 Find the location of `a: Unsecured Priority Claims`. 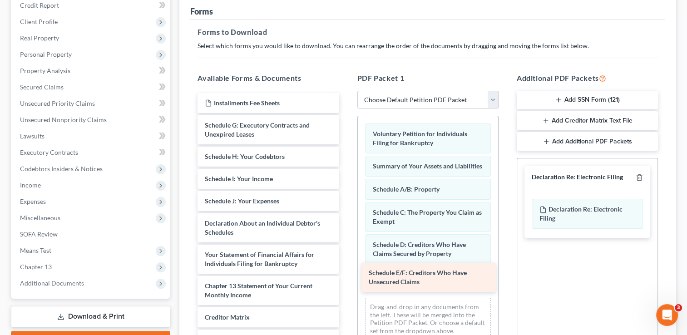

a: Unsecured Priority Claims is located at coordinates (91, 103).